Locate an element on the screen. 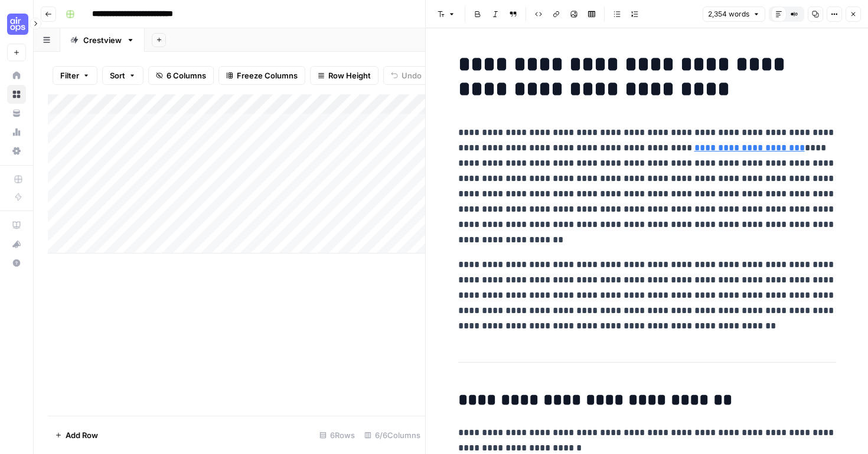 The height and width of the screenshot is (454, 868). div: Crestview is located at coordinates (102, 40).